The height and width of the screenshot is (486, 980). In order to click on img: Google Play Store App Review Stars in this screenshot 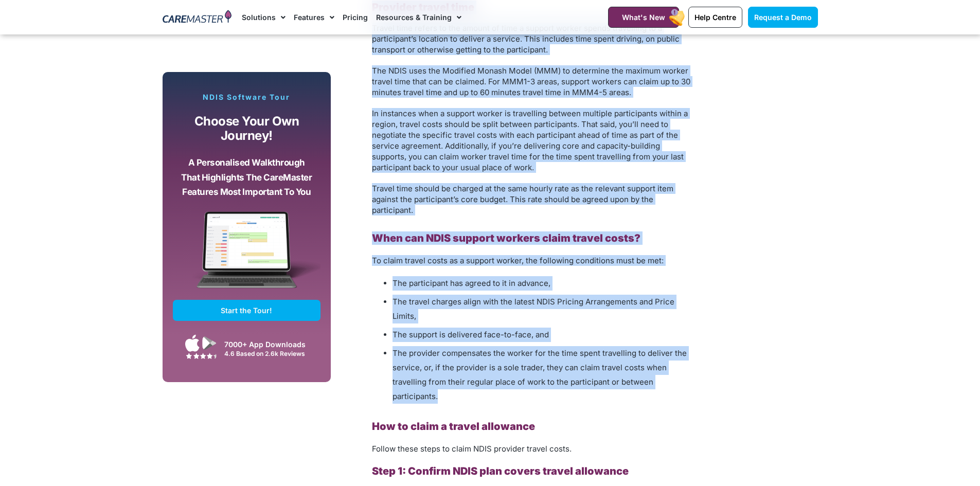, I will do `click(202, 356)`.